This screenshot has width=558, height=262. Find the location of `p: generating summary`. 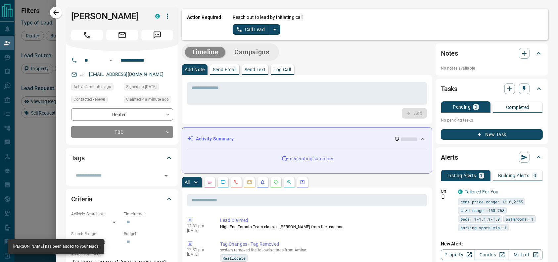

p: generating summary is located at coordinates (311, 159).